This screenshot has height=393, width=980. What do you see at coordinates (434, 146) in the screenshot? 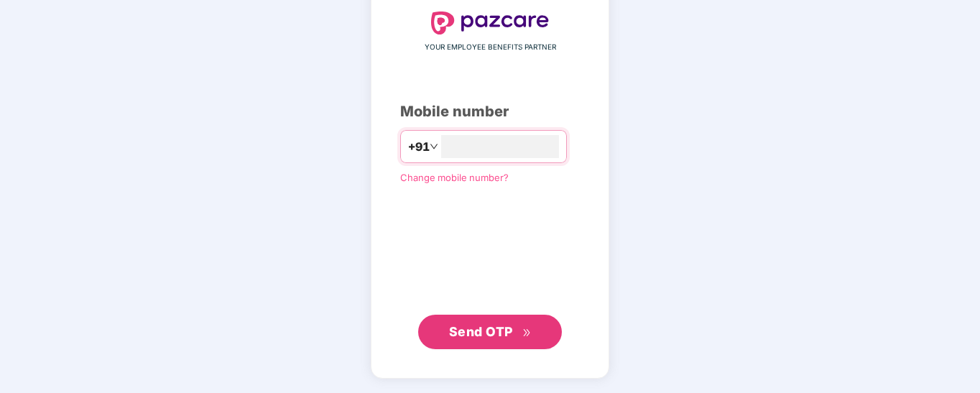
I see `span: down` at bounding box center [434, 146].